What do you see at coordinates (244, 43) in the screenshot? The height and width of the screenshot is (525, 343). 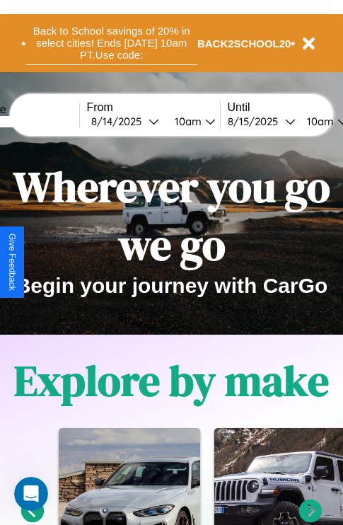 I see `b: BACK2SCHOOL20` at bounding box center [244, 43].